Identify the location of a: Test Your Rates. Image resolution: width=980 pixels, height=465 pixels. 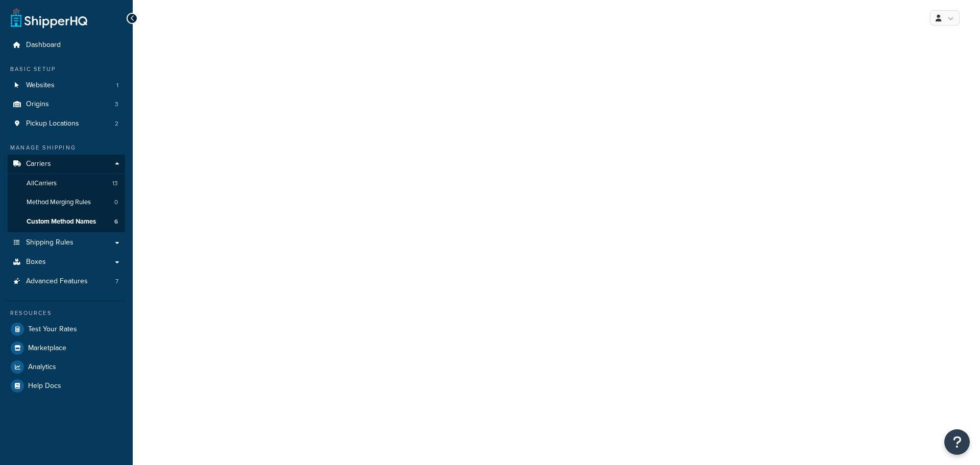
(66, 330).